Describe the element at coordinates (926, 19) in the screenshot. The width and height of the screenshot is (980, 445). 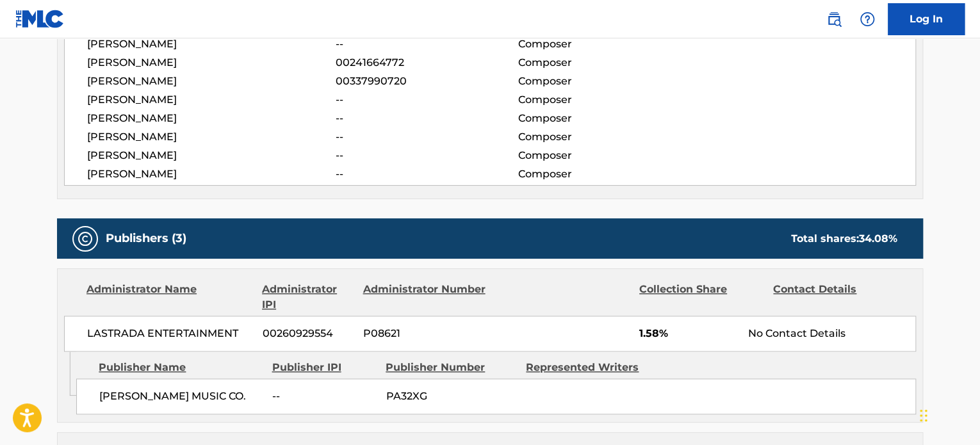
I see `a: Log In` at that location.